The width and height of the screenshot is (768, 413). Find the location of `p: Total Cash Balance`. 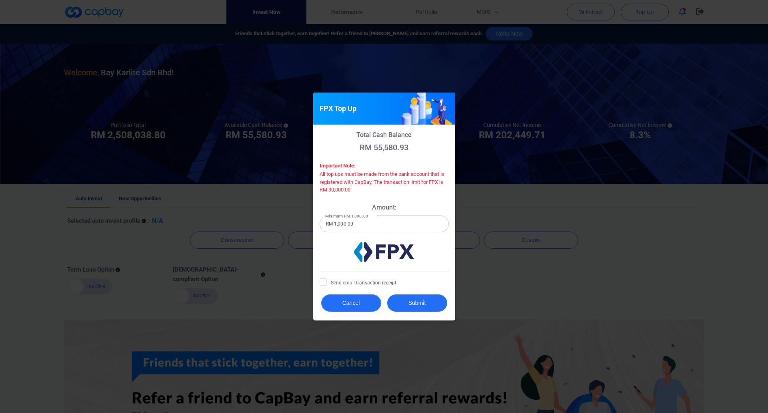

p: Total Cash Balance is located at coordinates (384, 134).